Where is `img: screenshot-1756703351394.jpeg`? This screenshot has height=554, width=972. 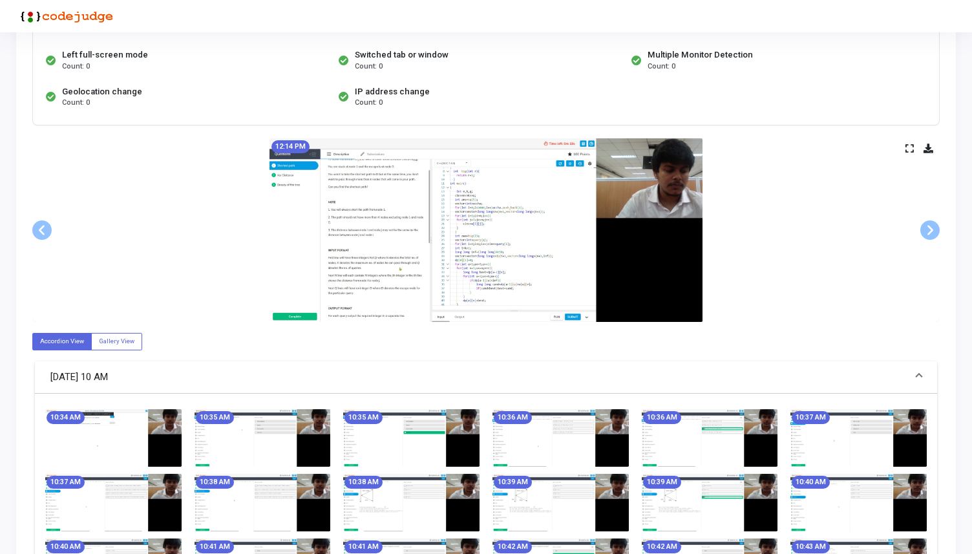 img: screenshot-1756703351394.jpeg is located at coordinates (560, 502).